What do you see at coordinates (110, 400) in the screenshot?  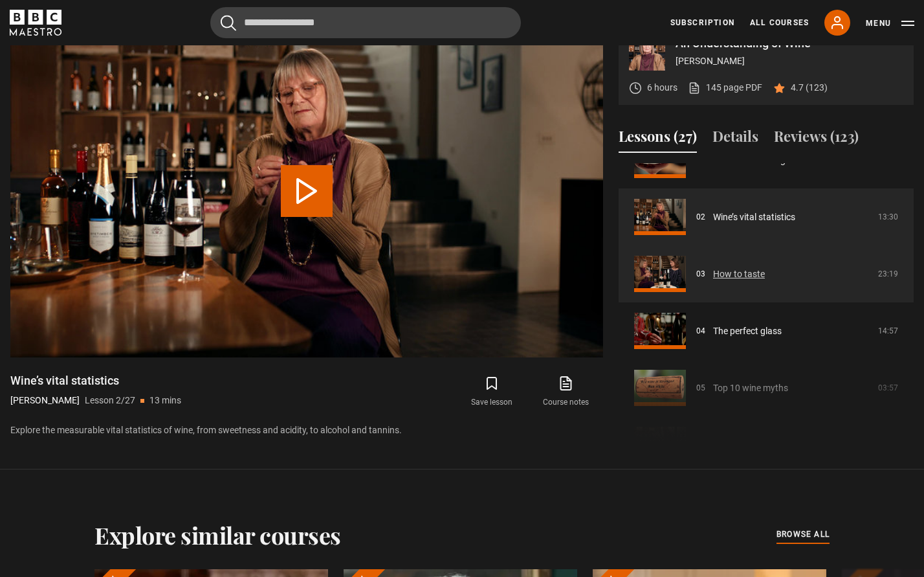 I see `p: Lesson 2/27` at bounding box center [110, 400].